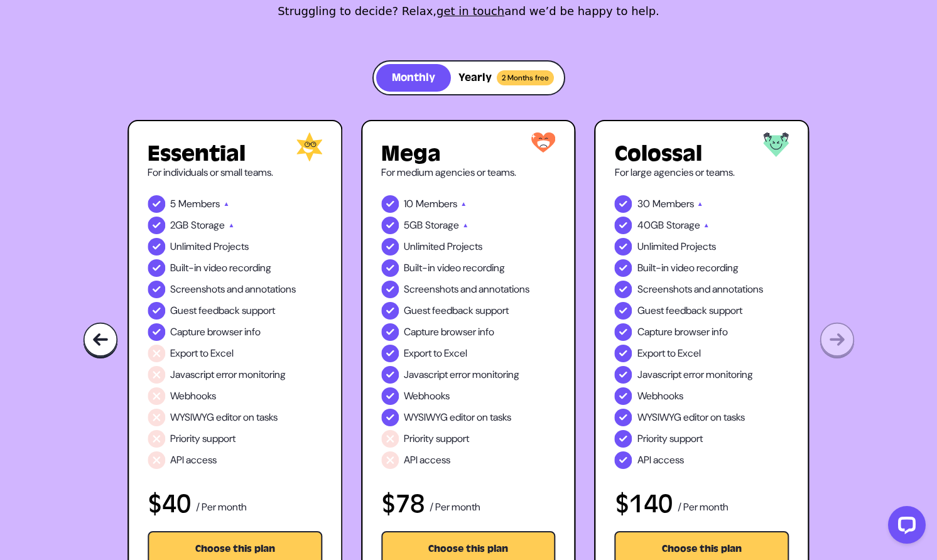  I want to click on a: get in touch, so click(471, 10).